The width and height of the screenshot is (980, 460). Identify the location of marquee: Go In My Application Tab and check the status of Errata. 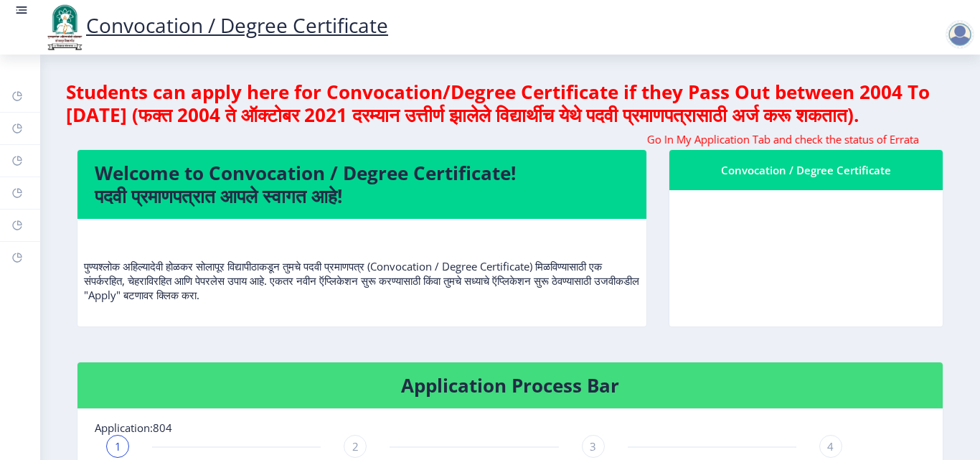
(510, 139).